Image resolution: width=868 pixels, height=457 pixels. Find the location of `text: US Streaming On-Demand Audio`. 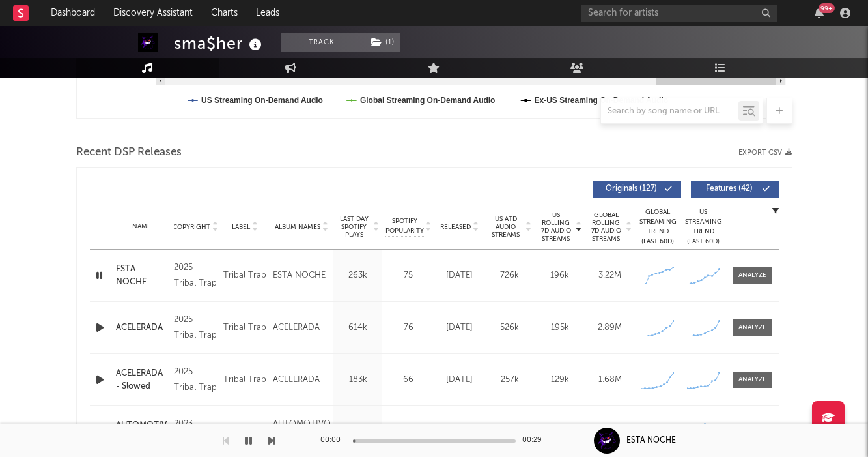

text: US Streaming On-Demand Audio is located at coordinates (262, 100).